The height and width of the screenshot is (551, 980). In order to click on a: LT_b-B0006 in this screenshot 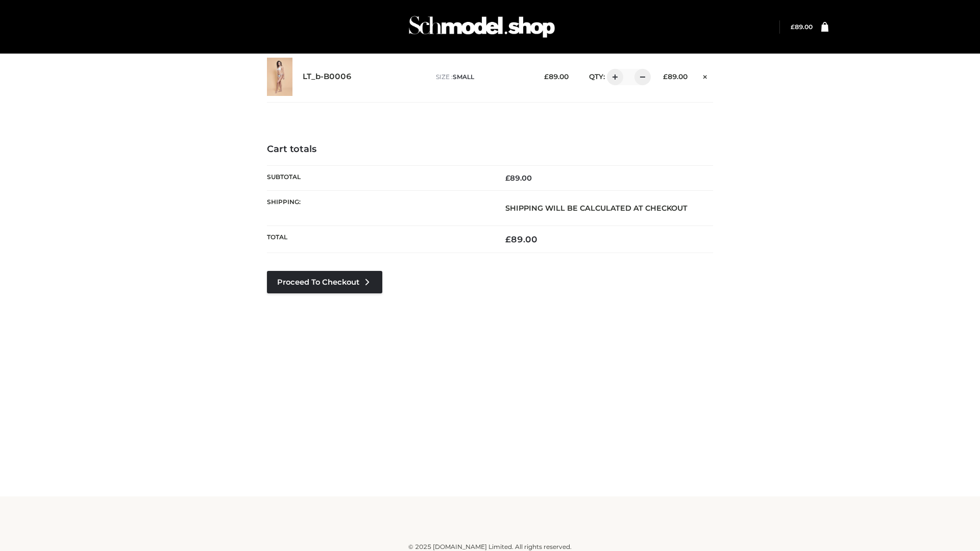, I will do `click(327, 76)`.